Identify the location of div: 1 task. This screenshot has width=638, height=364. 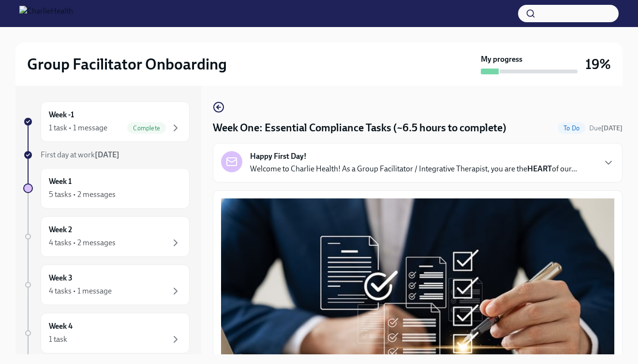
(58, 339).